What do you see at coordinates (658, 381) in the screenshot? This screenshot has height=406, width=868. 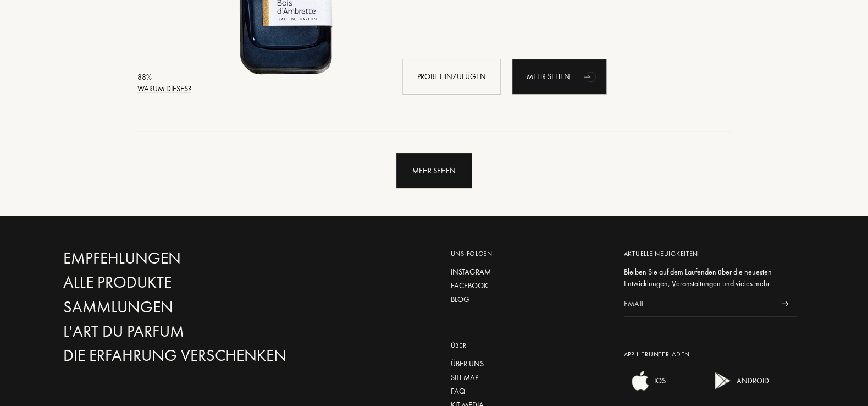 I see `div: IOS` at bounding box center [658, 381].